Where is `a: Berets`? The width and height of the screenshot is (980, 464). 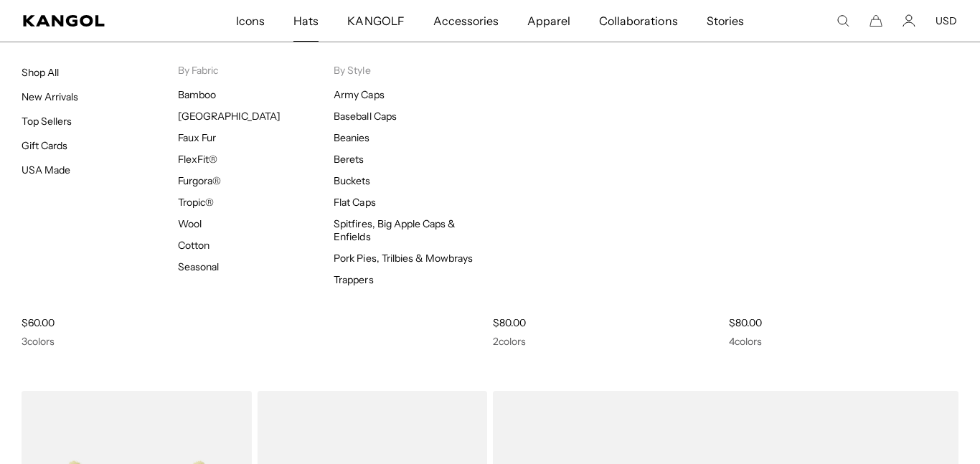
a: Berets is located at coordinates (348, 159).